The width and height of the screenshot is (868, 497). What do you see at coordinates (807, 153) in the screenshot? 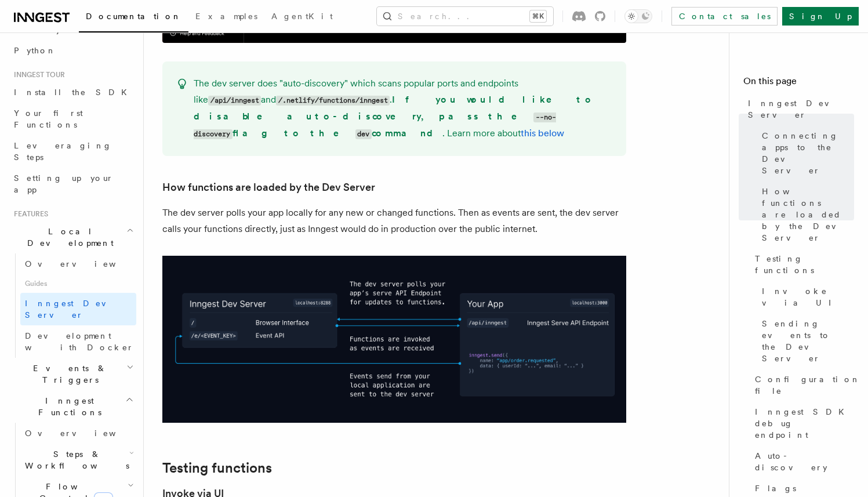
I see `span: Connecting apps to the Dev Server` at bounding box center [807, 153].